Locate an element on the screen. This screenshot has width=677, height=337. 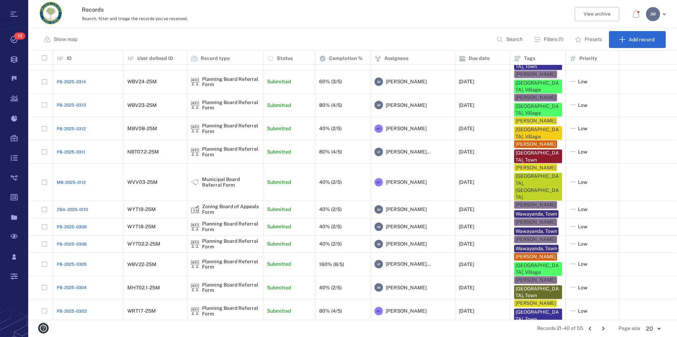
p: Status is located at coordinates (285, 59).